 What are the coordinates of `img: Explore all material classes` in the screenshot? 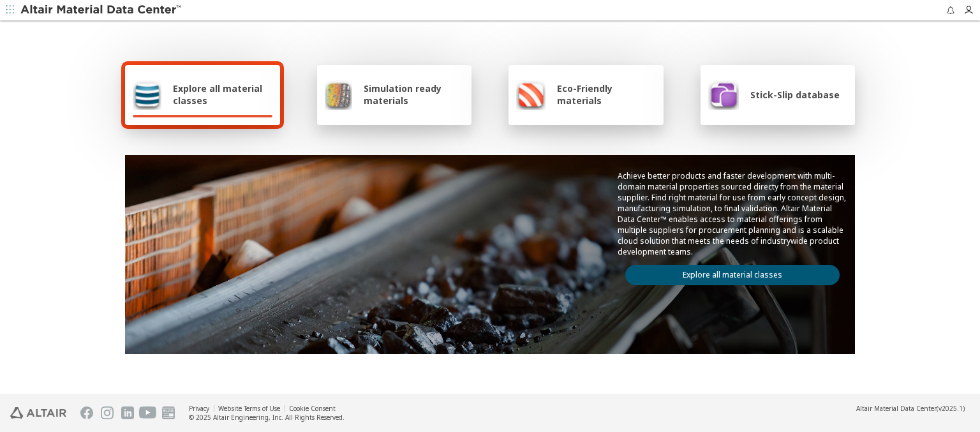 It's located at (147, 94).